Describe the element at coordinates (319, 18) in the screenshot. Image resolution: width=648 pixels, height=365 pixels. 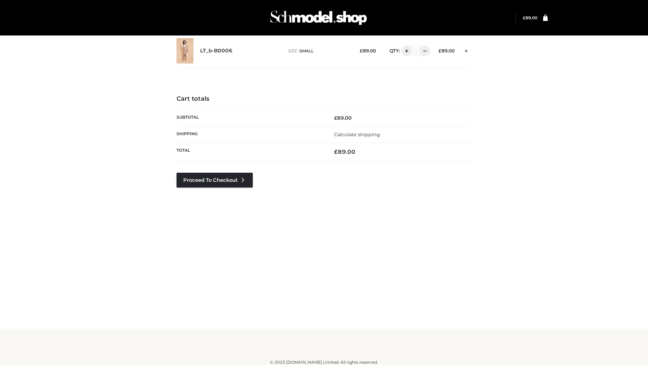
I see `img: Schmodel Admin 964` at that location.